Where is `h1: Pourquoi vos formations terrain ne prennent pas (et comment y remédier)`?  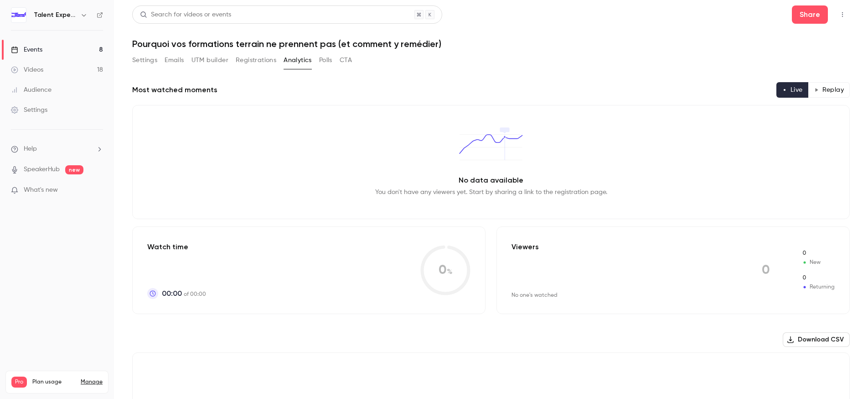 h1: Pourquoi vos formations terrain ne prennent pas (et comment y remédier) is located at coordinates (491, 44).